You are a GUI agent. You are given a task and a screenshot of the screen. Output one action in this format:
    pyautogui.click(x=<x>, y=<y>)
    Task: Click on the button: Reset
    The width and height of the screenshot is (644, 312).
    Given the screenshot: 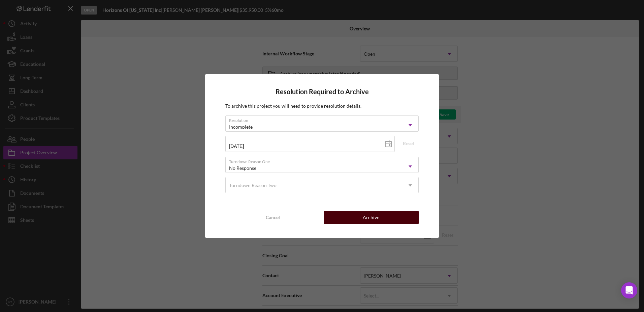 What is the action you would take?
    pyautogui.click(x=408, y=143)
    